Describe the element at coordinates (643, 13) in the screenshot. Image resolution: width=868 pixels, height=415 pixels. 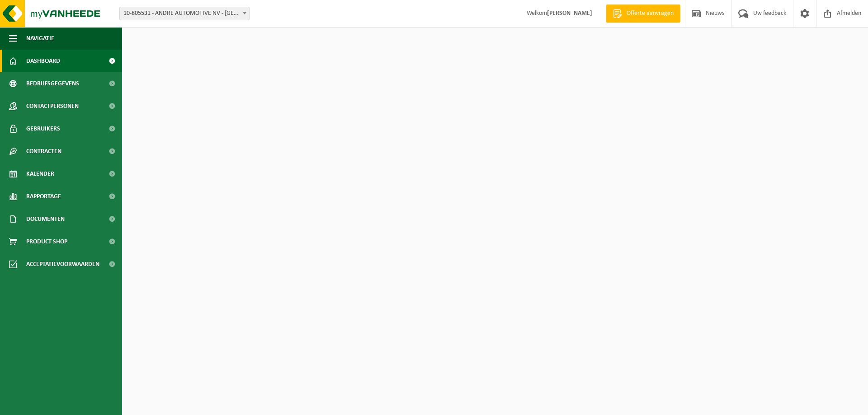
I see `a: Offerte aanvragen` at that location.